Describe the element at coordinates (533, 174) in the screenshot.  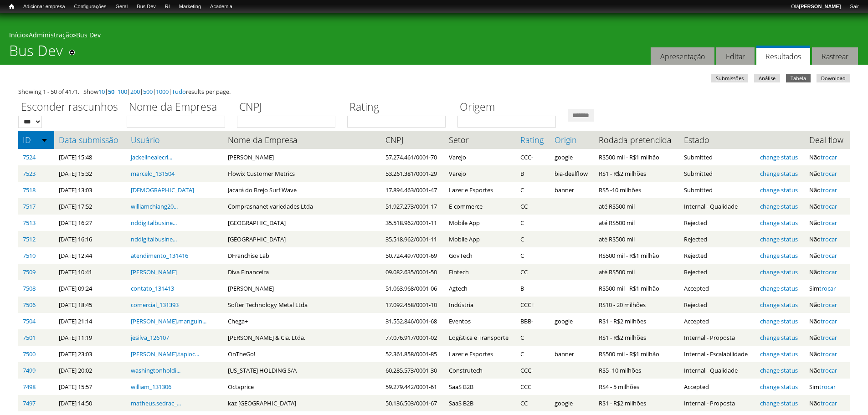
I see `td: B` at that location.